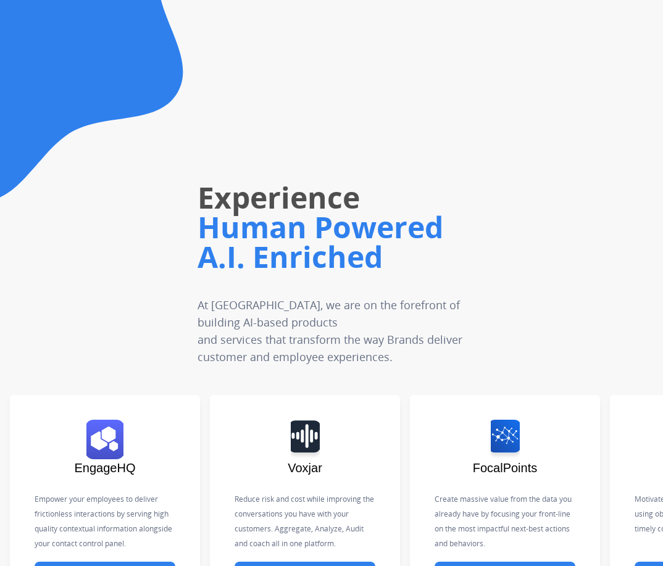 The image size is (663, 566). Describe the element at coordinates (343, 198) in the screenshot. I see `h1: Experience` at that location.